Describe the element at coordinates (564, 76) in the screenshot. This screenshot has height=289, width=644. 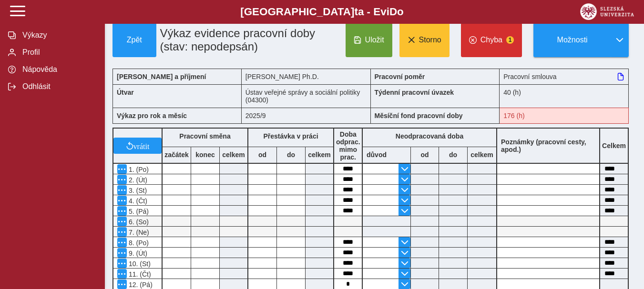
I see `div: Pracovní smlouva` at that location.